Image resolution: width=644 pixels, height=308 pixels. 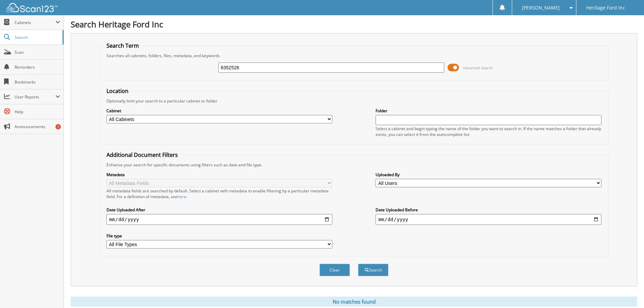 I want to click on label: Metadata, so click(x=219, y=175).